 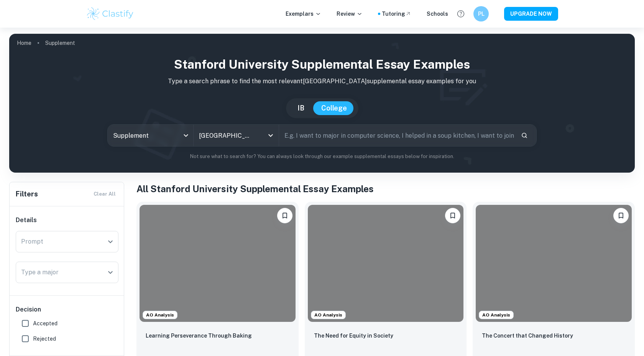 What do you see at coordinates (67, 220) in the screenshot?
I see `h6: Details` at bounding box center [67, 220].